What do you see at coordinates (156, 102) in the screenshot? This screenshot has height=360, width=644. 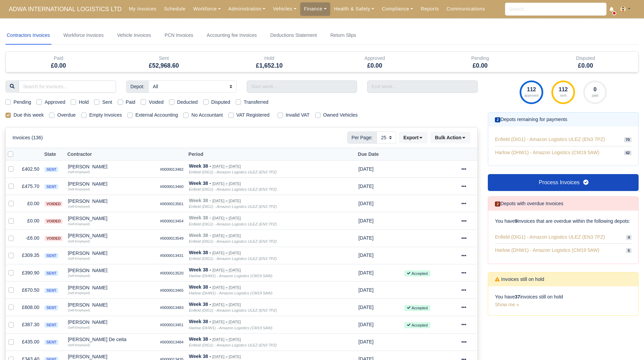 I see `label: Voided` at bounding box center [156, 102].